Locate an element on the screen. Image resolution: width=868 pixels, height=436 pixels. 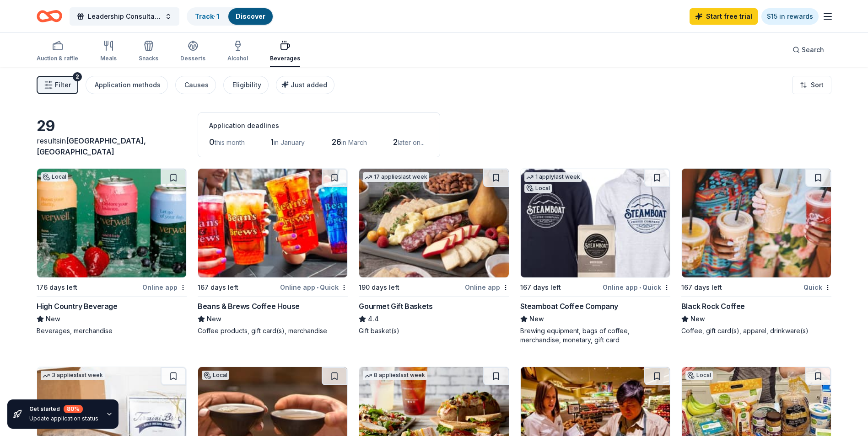
span: 2 is located at coordinates (396, 142).